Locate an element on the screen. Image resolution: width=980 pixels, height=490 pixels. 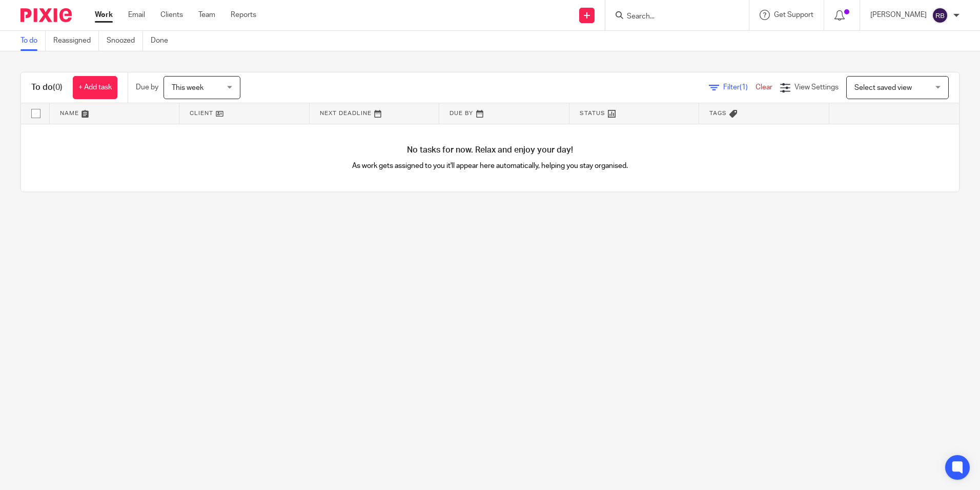
h1: To do is located at coordinates (47, 87).